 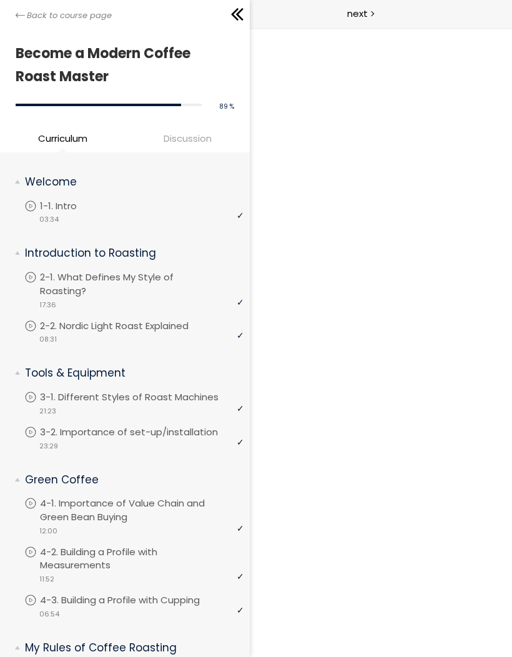 I want to click on p: Tools & Equipment, so click(x=129, y=373).